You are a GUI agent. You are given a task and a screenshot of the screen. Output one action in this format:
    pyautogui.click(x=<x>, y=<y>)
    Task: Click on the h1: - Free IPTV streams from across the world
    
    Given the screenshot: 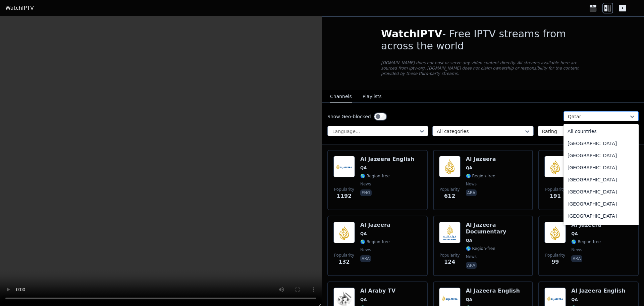 What is the action you would take?
    pyautogui.click(x=483, y=40)
    